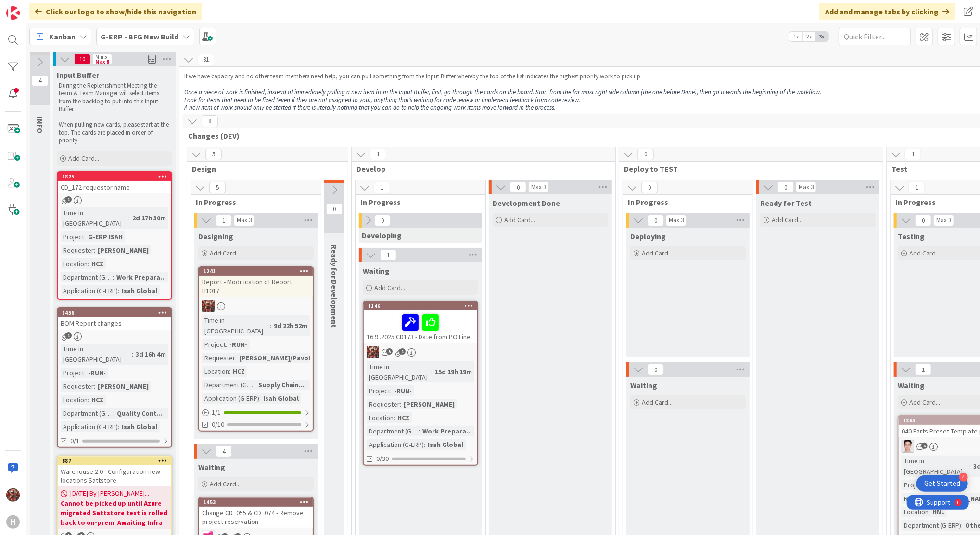 The image size is (980, 535). I want to click on div: 1825, so click(115, 177).